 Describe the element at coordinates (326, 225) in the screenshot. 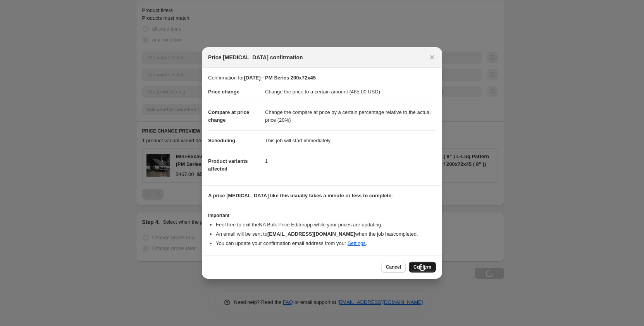

I see `li: Feel free to exit the NA Bulk Price Editor app while your prices are updating.` at that location.